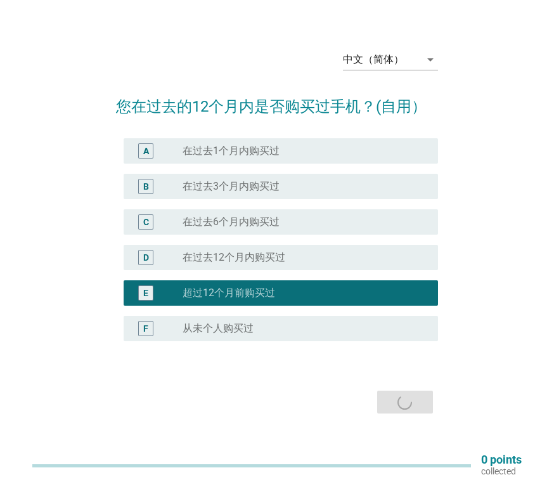 This screenshot has width=554, height=482. Describe the element at coordinates (430, 60) in the screenshot. I see `i: arrow_drop_down` at that location.